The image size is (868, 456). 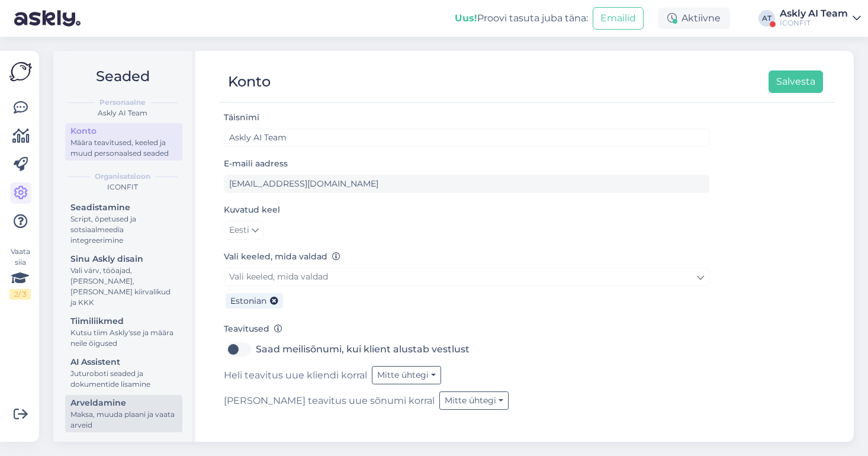 What do you see at coordinates (467, 375) in the screenshot?
I see `div: Heli teavitus uue kliendi korral` at bounding box center [467, 375].